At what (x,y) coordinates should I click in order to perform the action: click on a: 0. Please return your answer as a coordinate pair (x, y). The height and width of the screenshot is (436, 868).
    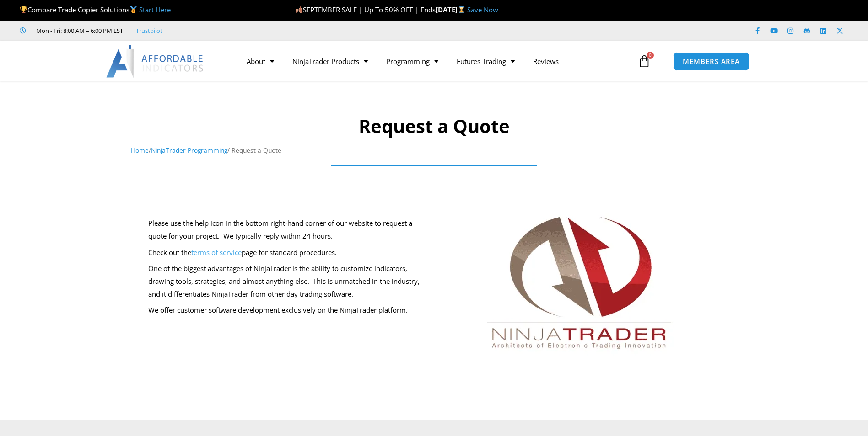
    Looking at the image, I should click on (644, 62).